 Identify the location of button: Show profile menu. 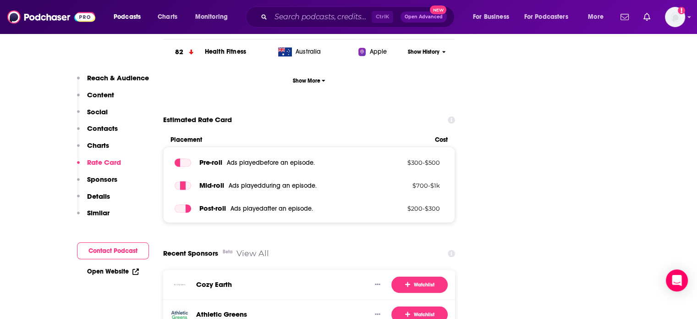
(675, 17).